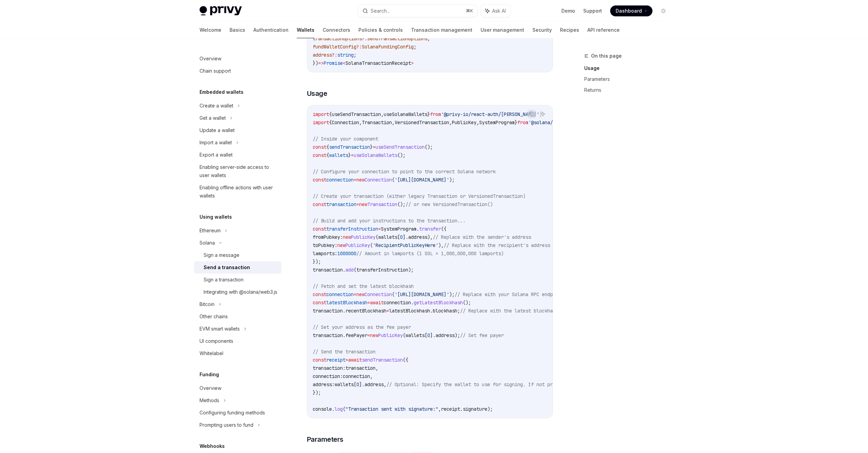 The width and height of the screenshot is (868, 453). What do you see at coordinates (363, 286) in the screenshot?
I see `span: // Fetch and set the latest blockhash` at bounding box center [363, 286].